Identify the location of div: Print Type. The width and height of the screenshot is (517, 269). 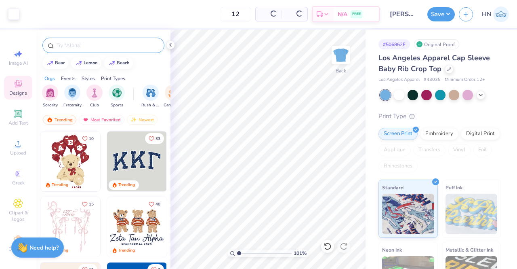
(440, 116).